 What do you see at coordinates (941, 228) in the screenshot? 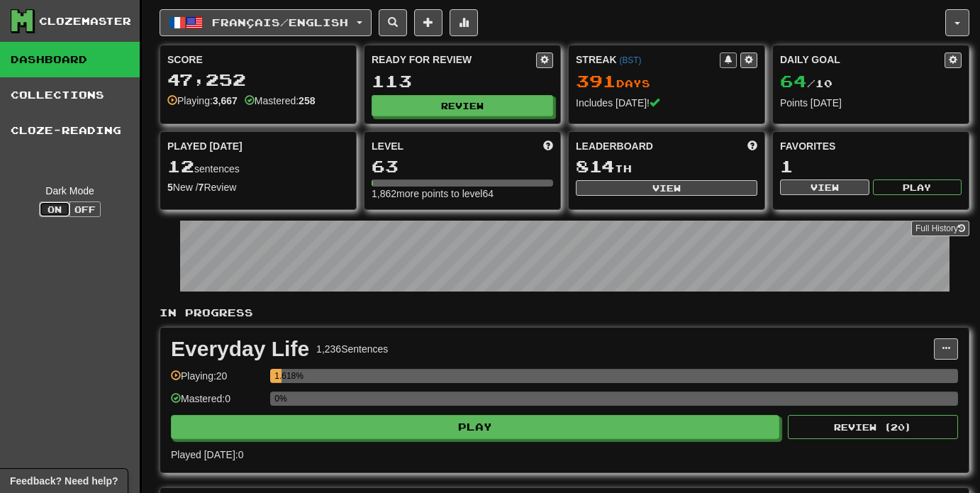
I see `a: Full History` at bounding box center [941, 228].